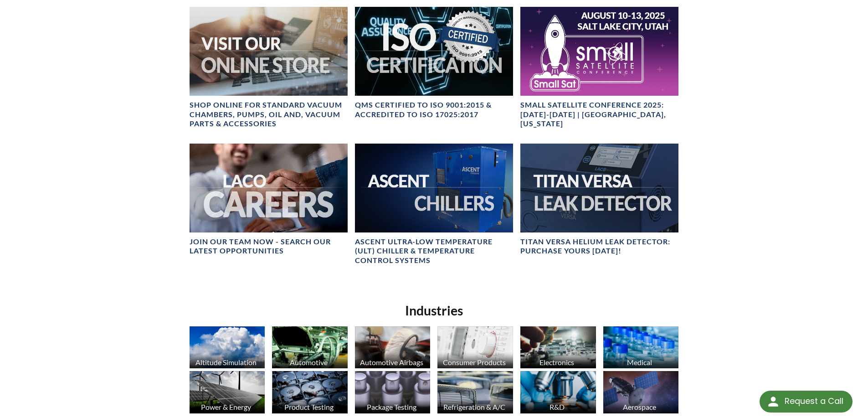 This screenshot has height=418, width=868. Describe the element at coordinates (434, 251) in the screenshot. I see `h4: Ascent Ultra-Low Temperature (ULT) Chiller & Temperature Control Systems` at that location.